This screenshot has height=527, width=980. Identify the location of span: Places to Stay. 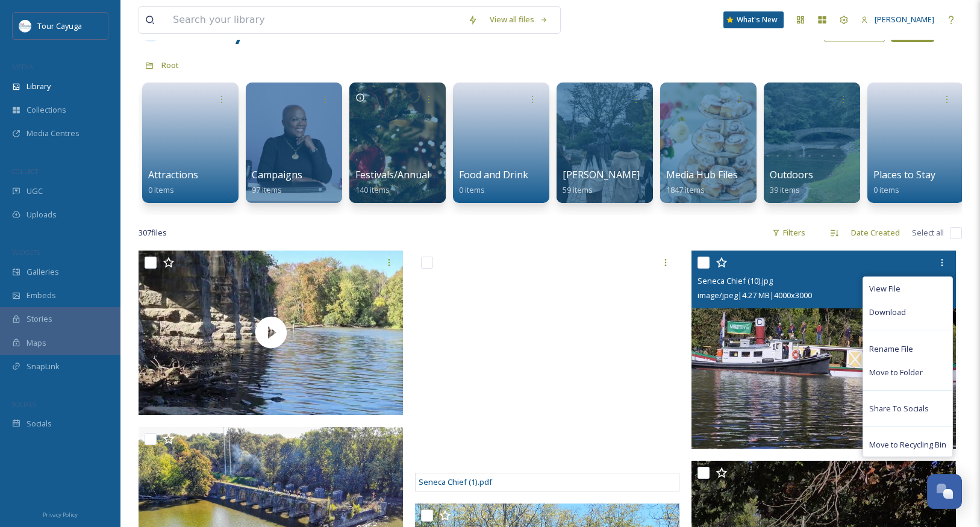
(904, 174).